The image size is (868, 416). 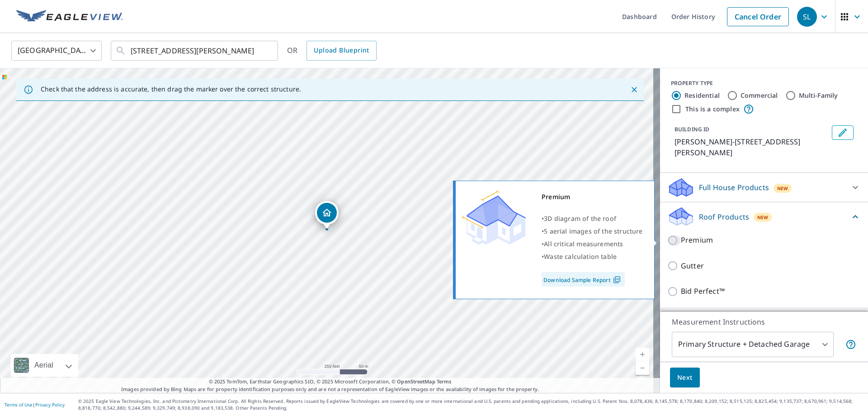 What do you see at coordinates (592, 197) in the screenshot?
I see `div: Premium` at bounding box center [592, 197].